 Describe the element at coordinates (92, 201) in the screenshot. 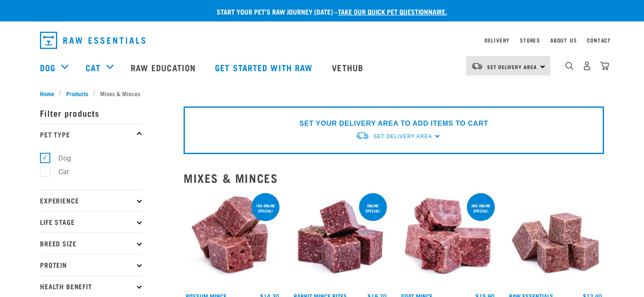

I see `p: Experience` at that location.